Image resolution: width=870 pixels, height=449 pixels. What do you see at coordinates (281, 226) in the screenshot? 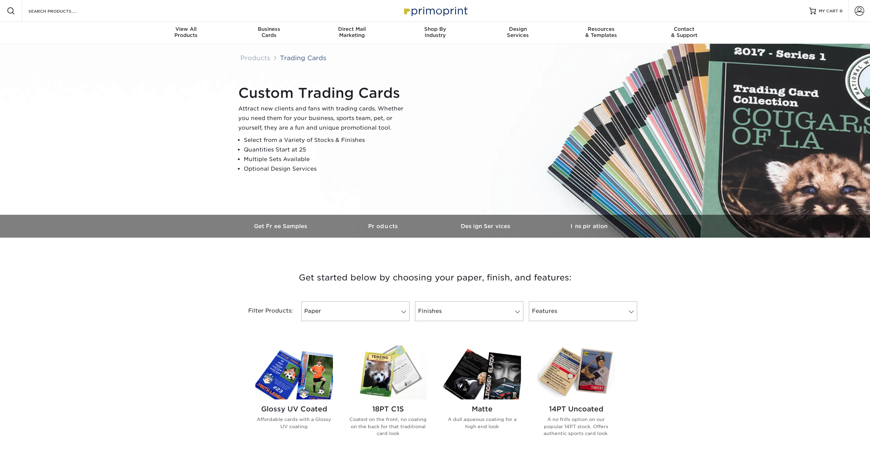
I see `a: Get Free Samples` at bounding box center [281, 226].